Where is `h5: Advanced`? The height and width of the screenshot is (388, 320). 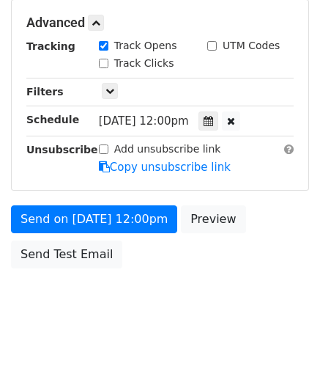
h5: Advanced is located at coordinates (160, 23).